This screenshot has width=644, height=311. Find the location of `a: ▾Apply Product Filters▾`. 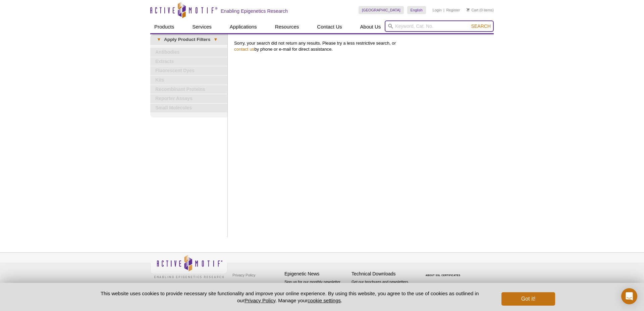

a: ▾Apply Product Filters▾ is located at coordinates (189, 40).